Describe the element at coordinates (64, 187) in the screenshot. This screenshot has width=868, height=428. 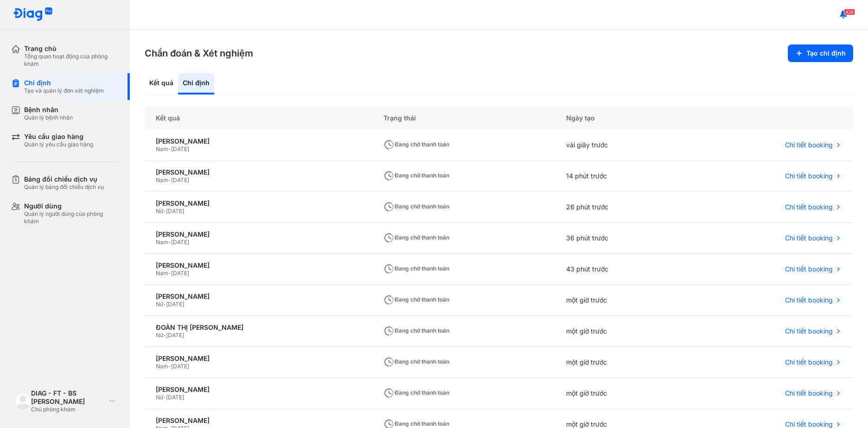
I see `div: Quản lý bảng đối chiếu dịch vụ` at that location.